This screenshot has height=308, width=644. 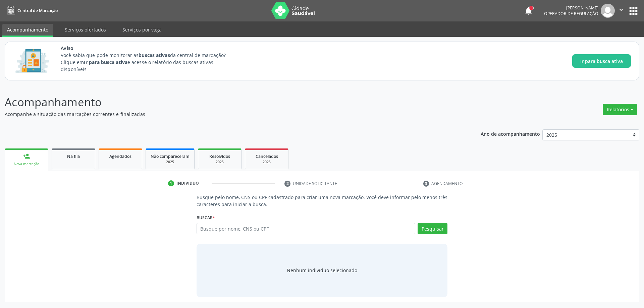 What do you see at coordinates (620, 110) in the screenshot?
I see `button: Relatórios` at bounding box center [620, 110].